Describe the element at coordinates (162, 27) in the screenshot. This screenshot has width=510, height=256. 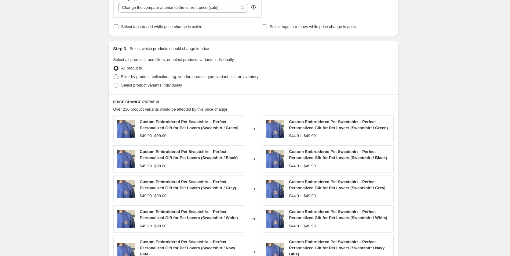
I see `span: Select tags to add while price change is active` at that location.